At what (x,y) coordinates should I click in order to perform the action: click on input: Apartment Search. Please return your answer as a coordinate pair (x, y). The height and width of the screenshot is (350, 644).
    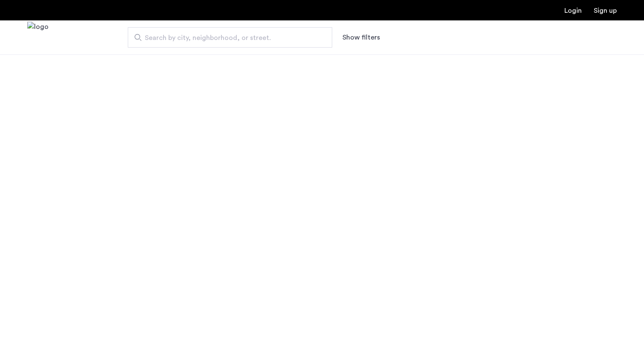
    Looking at the image, I should click on (230, 38).